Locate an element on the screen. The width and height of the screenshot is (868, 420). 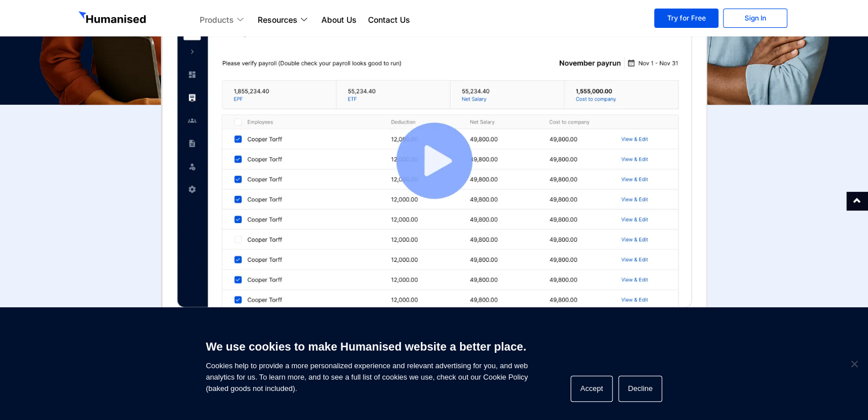
span: Decline is located at coordinates (854, 364).